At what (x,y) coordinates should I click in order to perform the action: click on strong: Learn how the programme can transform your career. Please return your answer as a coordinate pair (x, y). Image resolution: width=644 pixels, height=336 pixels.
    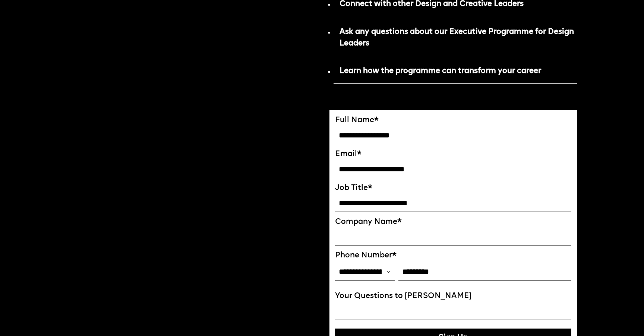
    Looking at the image, I should click on (440, 71).